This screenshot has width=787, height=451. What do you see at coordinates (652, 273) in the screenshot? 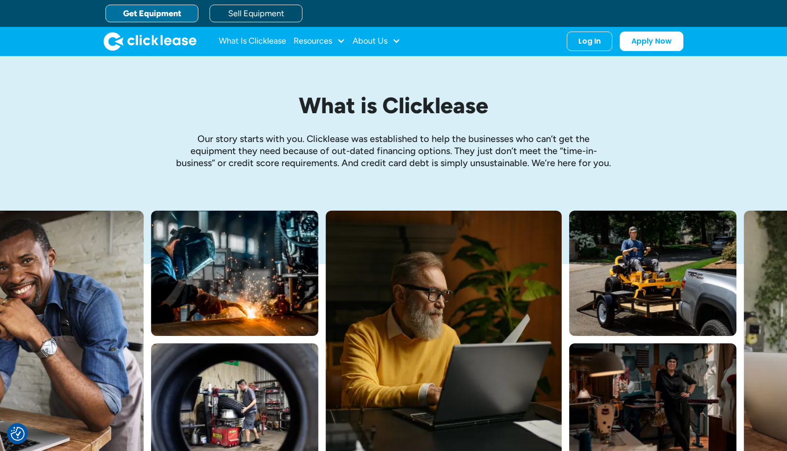
I see `img: Man with hat and blue shirt driving a yellow lawn mower onto a trailer` at bounding box center [652, 273].